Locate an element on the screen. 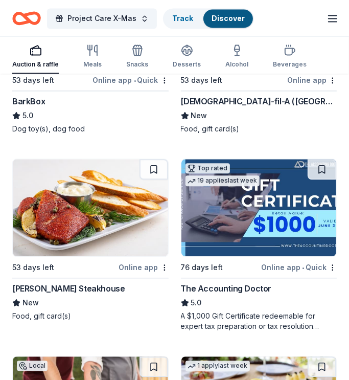 Image resolution: width=349 pixels, height=380 pixels. button: Desserts is located at coordinates (187, 57).